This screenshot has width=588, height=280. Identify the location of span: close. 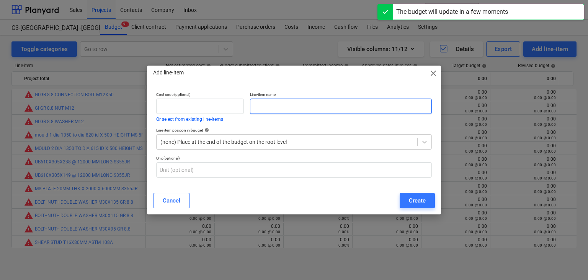
(434, 73).